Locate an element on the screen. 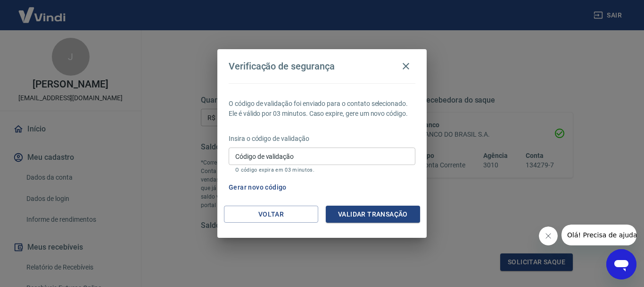  span: Olá! Precisa de ajuda? is located at coordinates (42, 10).